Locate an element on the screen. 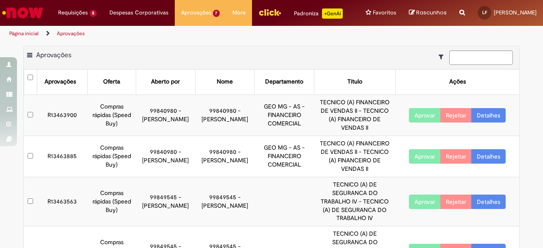 The image size is (543, 248). a: Página inicial is located at coordinates (24, 33).